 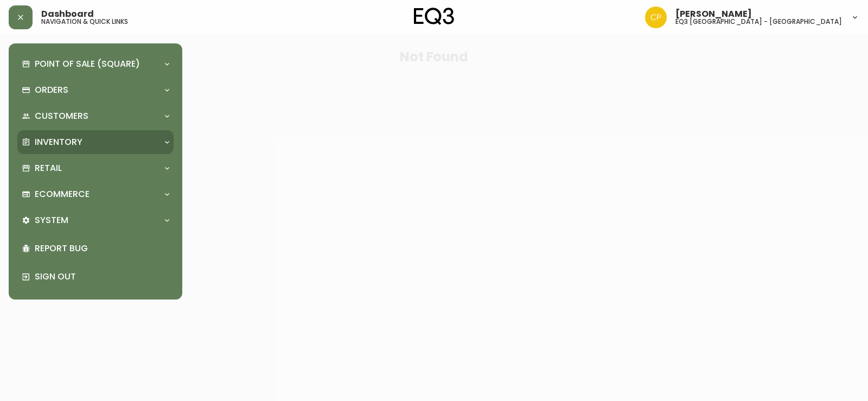 What do you see at coordinates (434, 16) in the screenshot?
I see `img: logo` at bounding box center [434, 16].